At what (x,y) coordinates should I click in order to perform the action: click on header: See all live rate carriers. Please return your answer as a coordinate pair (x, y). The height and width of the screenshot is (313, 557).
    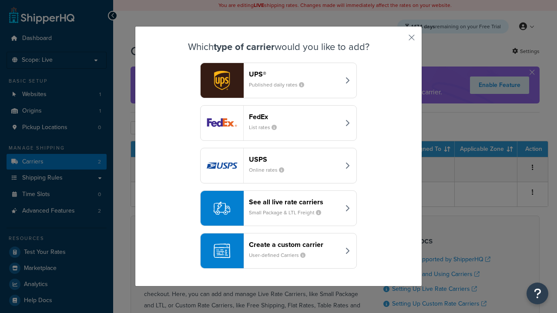
    Looking at the image, I should click on (294, 202).